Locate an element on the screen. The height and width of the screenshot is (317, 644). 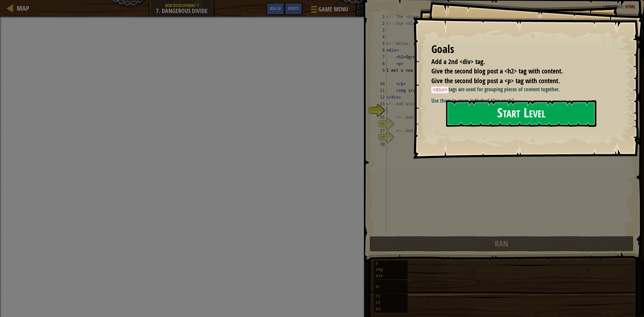
span: h3 is located at coordinates (378, 309).